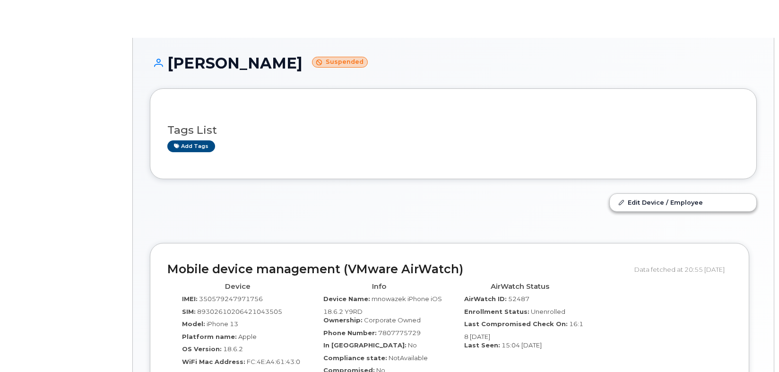  Describe the element at coordinates (191, 146) in the screenshot. I see `a: Add tags` at that location.